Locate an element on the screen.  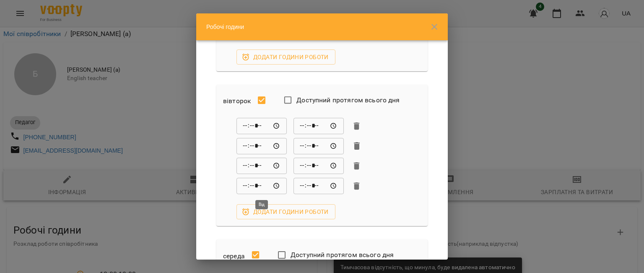
h6: середа is located at coordinates (234, 256).